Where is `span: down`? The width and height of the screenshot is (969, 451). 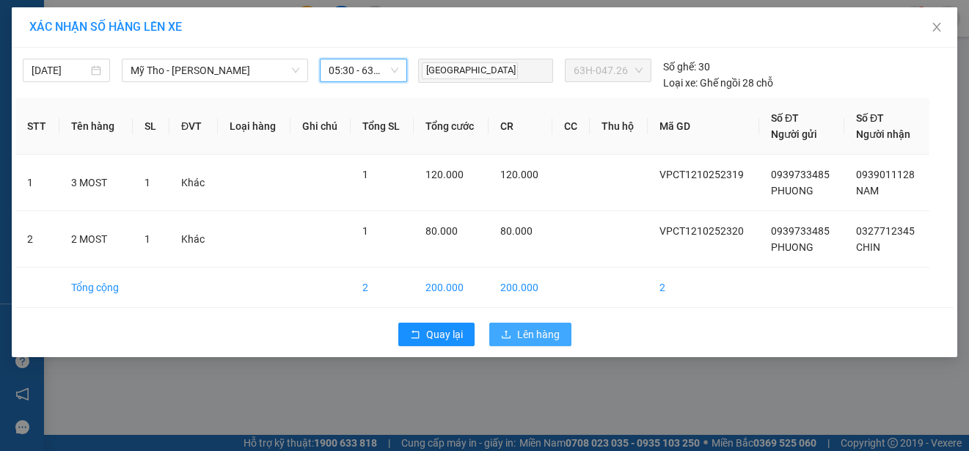 span: down is located at coordinates (296, 70).